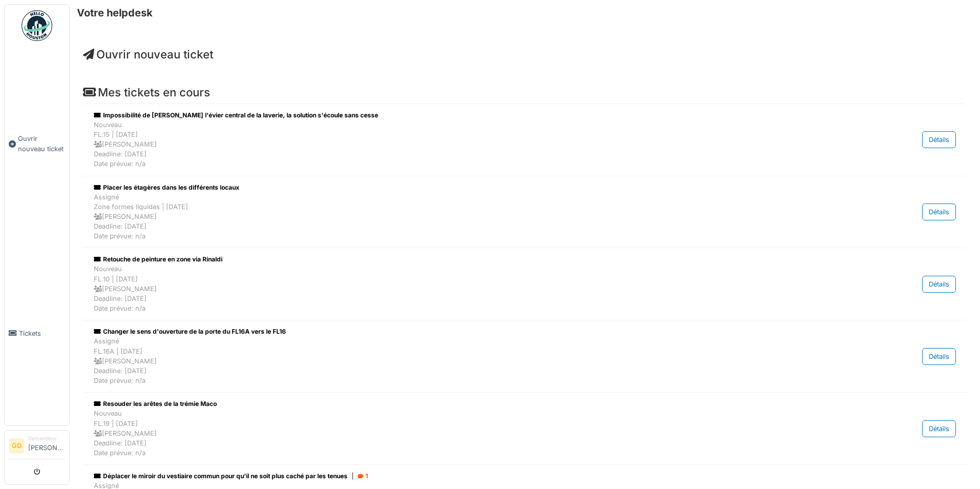  Describe the element at coordinates (462, 404) in the screenshot. I see `div: Resouder les arêtes de la trémie Maco` at that location.